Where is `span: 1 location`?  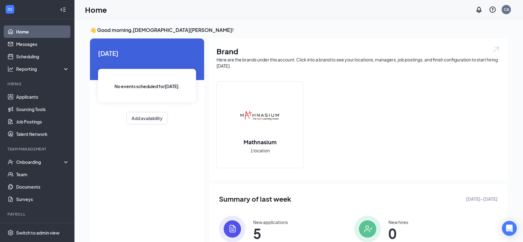 span: 1 location is located at coordinates (260, 150).